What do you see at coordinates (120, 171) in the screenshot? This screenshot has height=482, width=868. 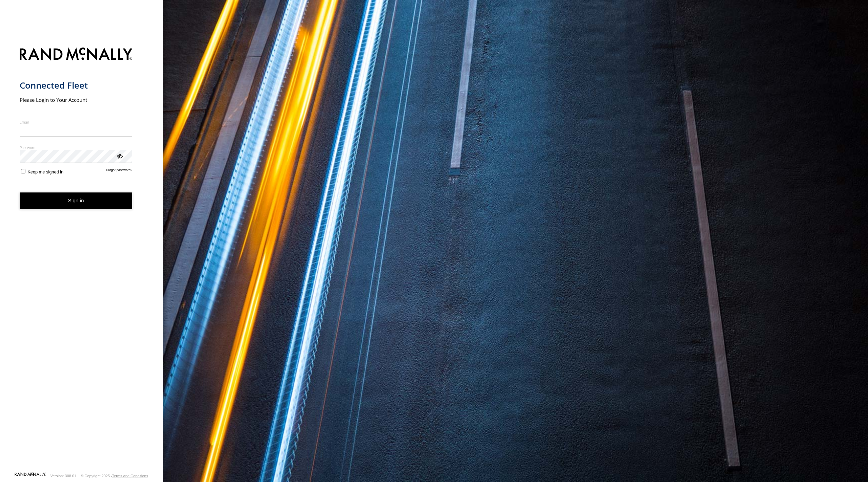 I see `a: Forgot password?` at bounding box center [120, 171].